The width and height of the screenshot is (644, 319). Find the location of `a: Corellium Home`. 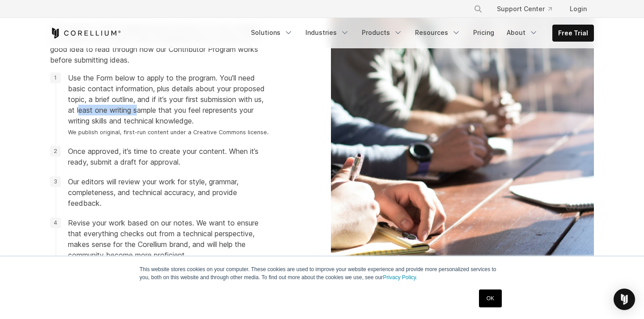

a: Corellium Home is located at coordinates (85, 33).